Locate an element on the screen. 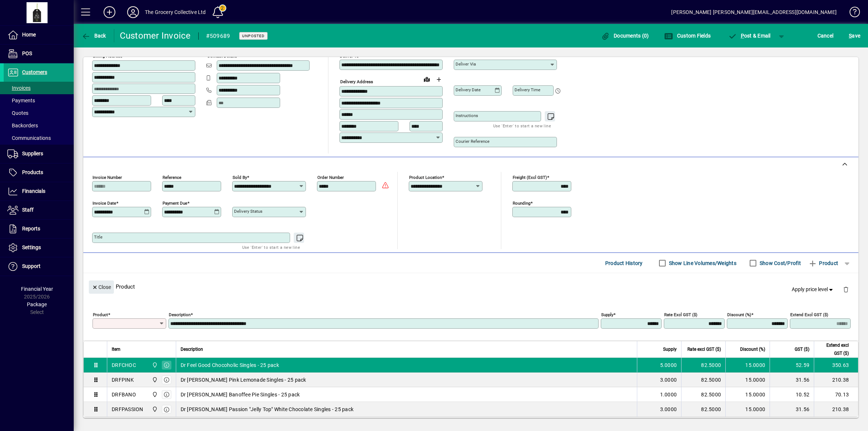 The width and height of the screenshot is (868, 431). td: 31.56 is located at coordinates (792, 410).